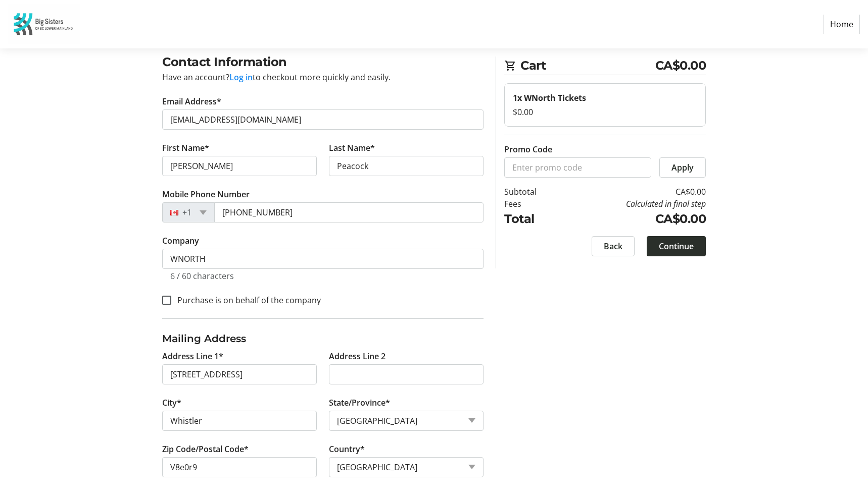 Image resolution: width=868 pixels, height=501 pixels. Describe the element at coordinates (682, 168) in the screenshot. I see `button: Apply` at that location.